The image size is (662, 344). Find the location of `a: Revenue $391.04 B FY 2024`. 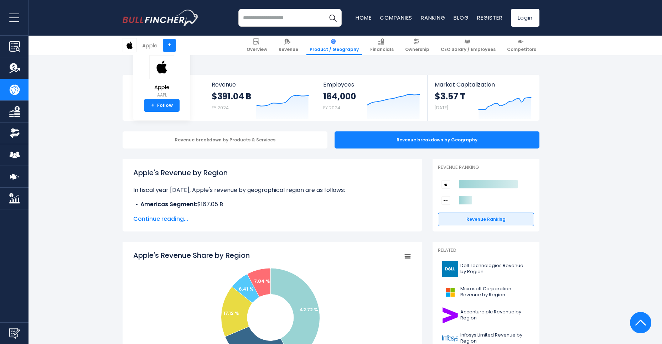

a: Revenue $391.04 B FY 2024 is located at coordinates (260, 98).